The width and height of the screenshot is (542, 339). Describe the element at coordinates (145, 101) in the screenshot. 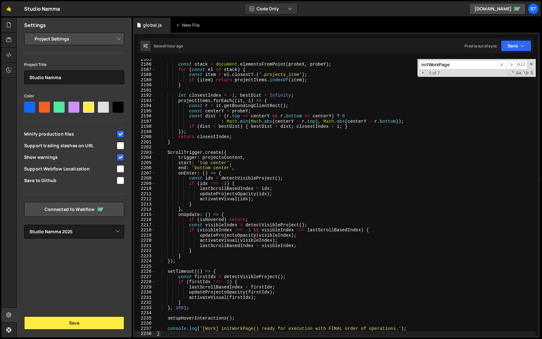

I see `div: 2193` at that location.